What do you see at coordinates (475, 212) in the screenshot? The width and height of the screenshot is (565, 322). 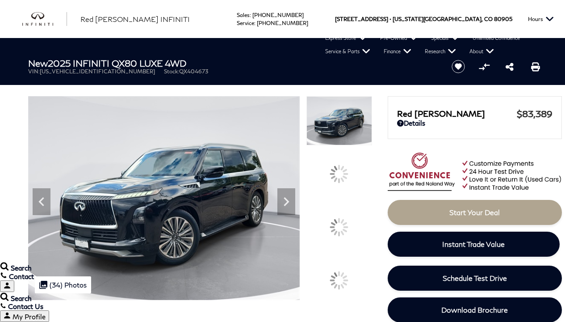 I see `a: Start Your Deal` at bounding box center [475, 212].